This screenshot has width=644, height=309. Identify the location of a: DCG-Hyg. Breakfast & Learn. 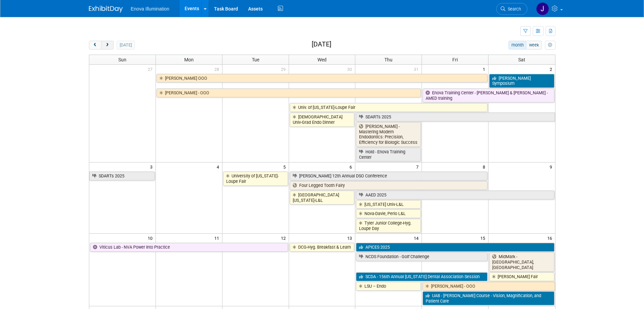
(322, 247).